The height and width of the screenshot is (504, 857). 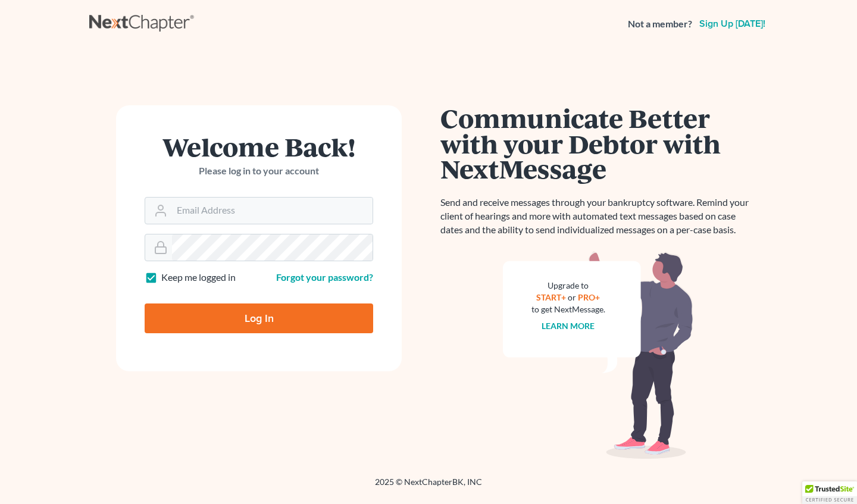 What do you see at coordinates (569, 286) in the screenshot?
I see `div: Upgrade to` at bounding box center [569, 286].